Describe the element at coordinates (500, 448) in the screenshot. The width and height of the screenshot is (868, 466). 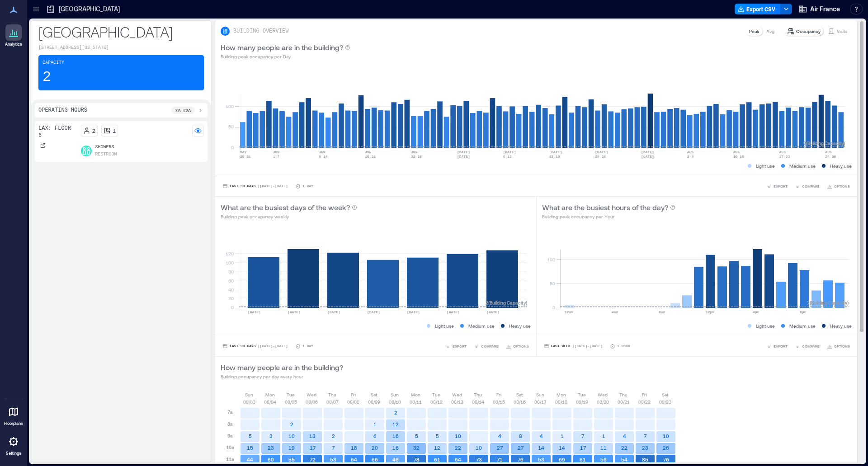
I see `text: 27` at that location.